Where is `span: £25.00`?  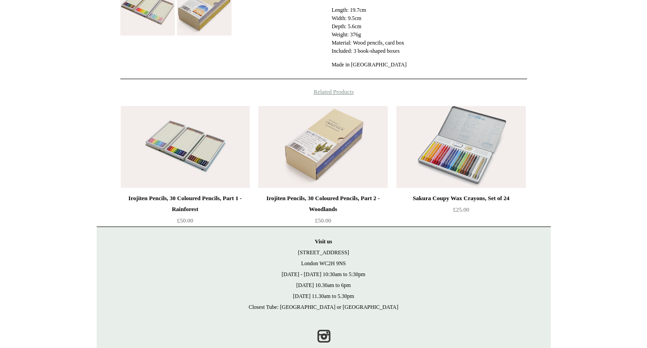 span: £25.00 is located at coordinates (462, 209).